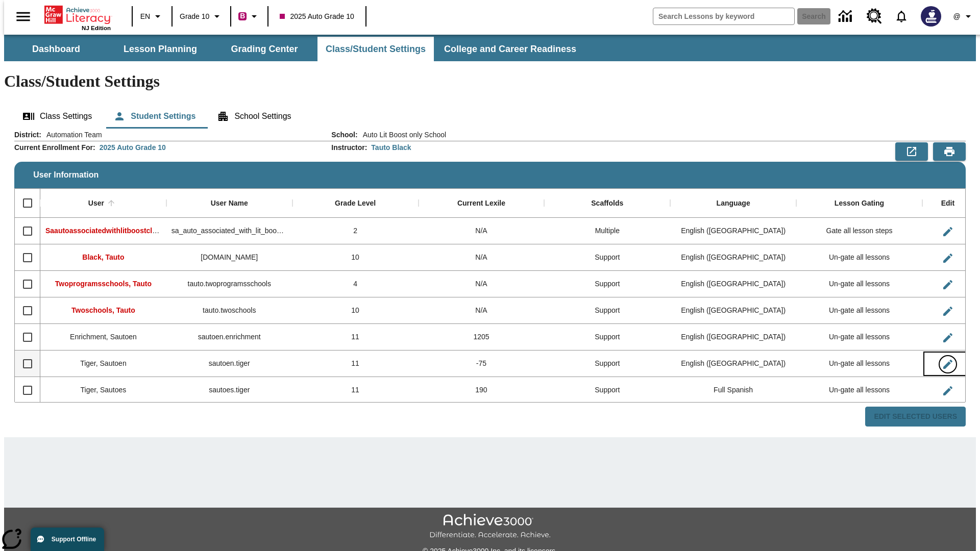  Describe the element at coordinates (355, 231) in the screenshot. I see `div: 2` at that location.